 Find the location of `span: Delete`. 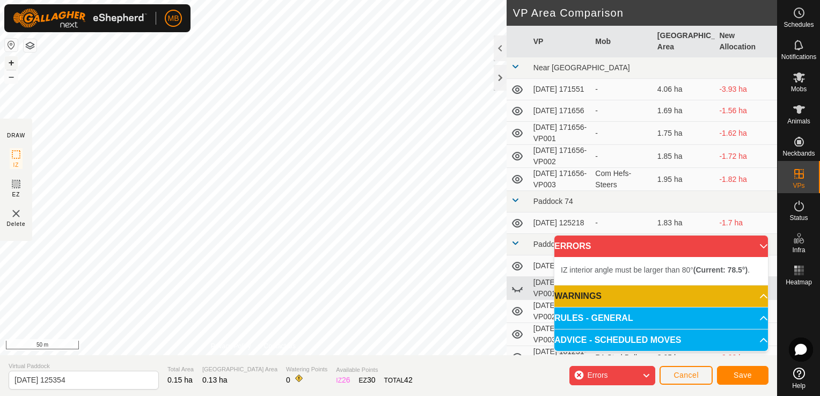

span: Delete is located at coordinates (16, 224).